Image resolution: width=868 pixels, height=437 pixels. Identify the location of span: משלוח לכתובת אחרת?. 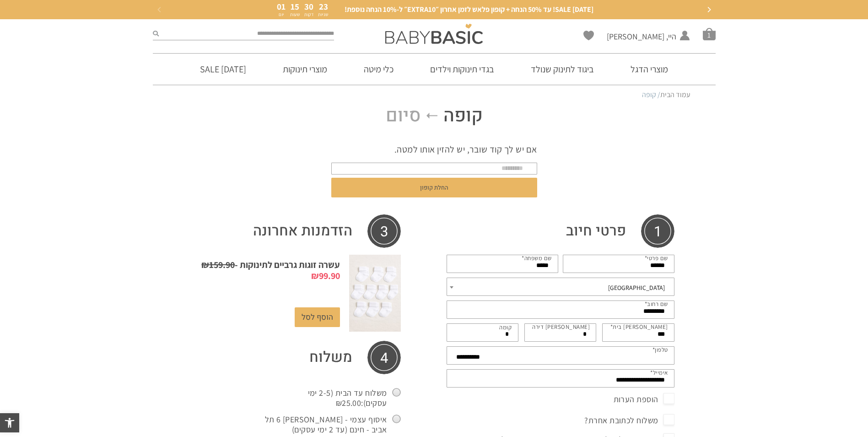
(629, 421).